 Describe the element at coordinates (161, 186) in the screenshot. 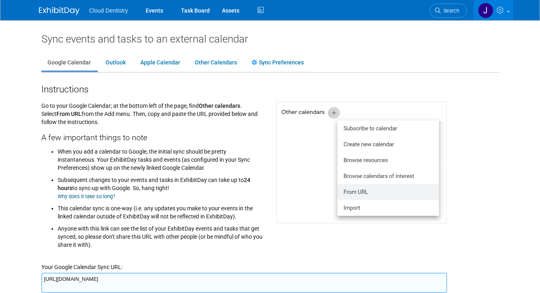

I see `li: Subsequent changes to your events and tasks in ExhibitDay can take up to to sync-up with Google. ...` at that location.